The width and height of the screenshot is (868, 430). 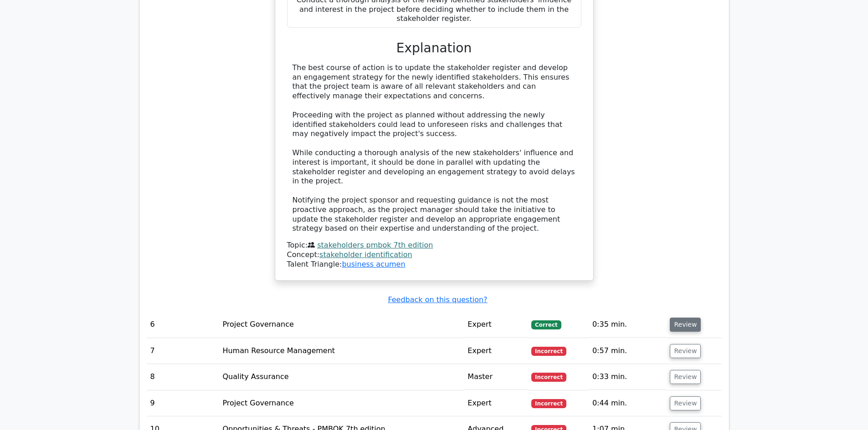 I want to click on div: The best course of action is to update the stakeholder register and develop an engagement strateg..., so click(x=434, y=149).